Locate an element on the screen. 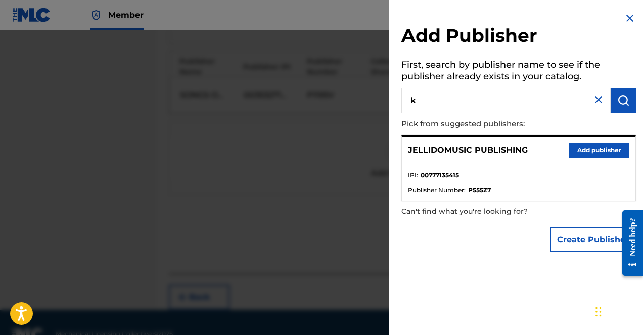 This screenshot has width=643, height=335. p: Can't find what you're looking for? is located at coordinates (490, 212).